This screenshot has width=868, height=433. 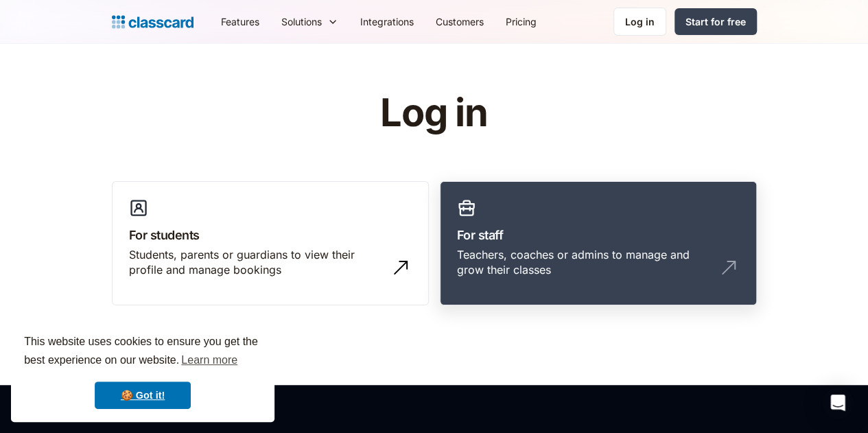 I want to click on a: Start for free, so click(x=716, y=22).